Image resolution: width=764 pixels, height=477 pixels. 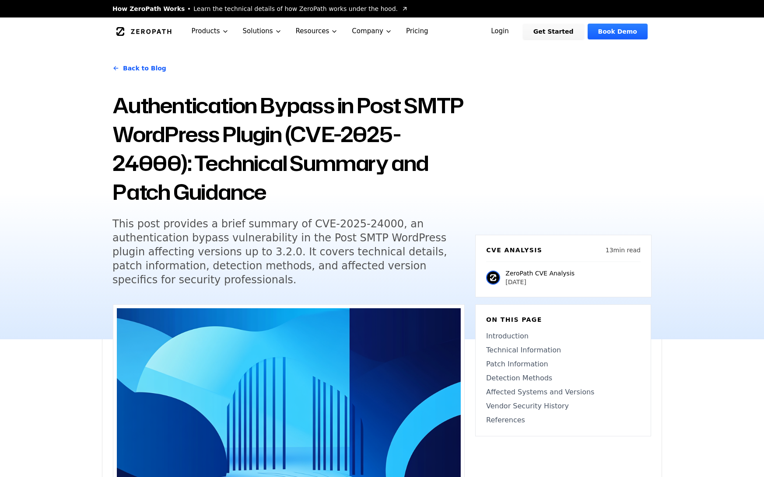 What do you see at coordinates (260, 9) in the screenshot?
I see `a: How ZeroPath WorksLearn the technical details of how ZeroPath works under the hood.` at bounding box center [260, 9].